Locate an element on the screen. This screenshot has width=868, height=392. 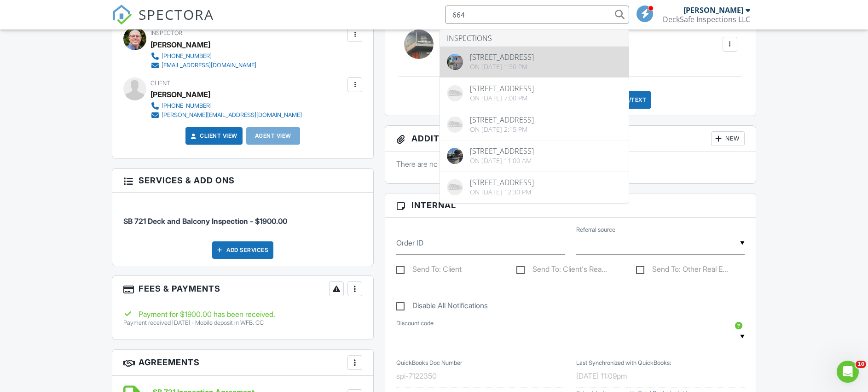
label: Send To: Client's Real Estate Agent is located at coordinates (561, 270).